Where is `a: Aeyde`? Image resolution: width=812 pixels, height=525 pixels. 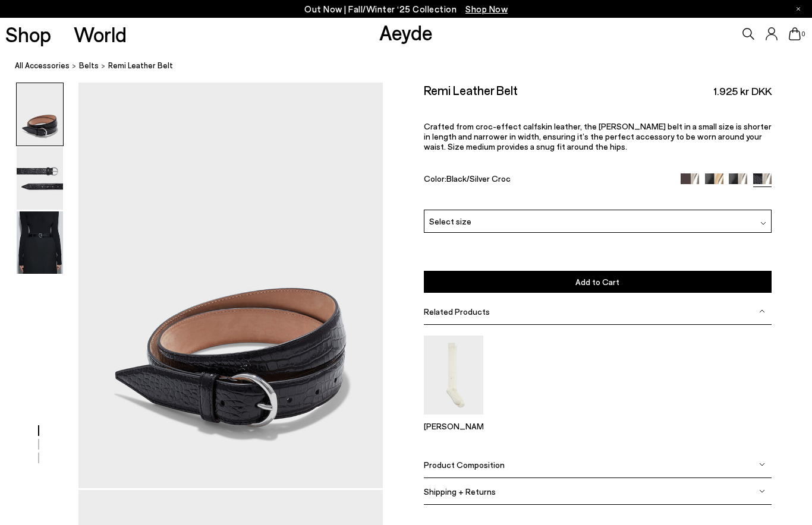 a: Aeyde is located at coordinates (406, 32).